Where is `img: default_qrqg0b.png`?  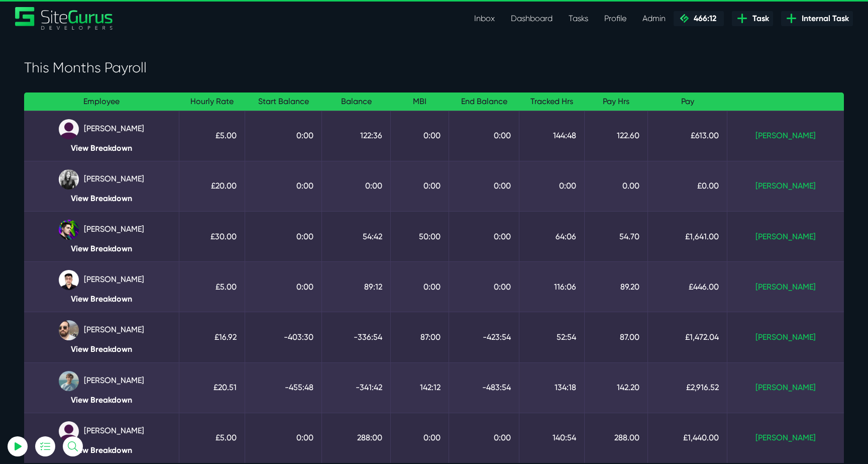 img: default_qrqg0b.png is located at coordinates (69, 129).